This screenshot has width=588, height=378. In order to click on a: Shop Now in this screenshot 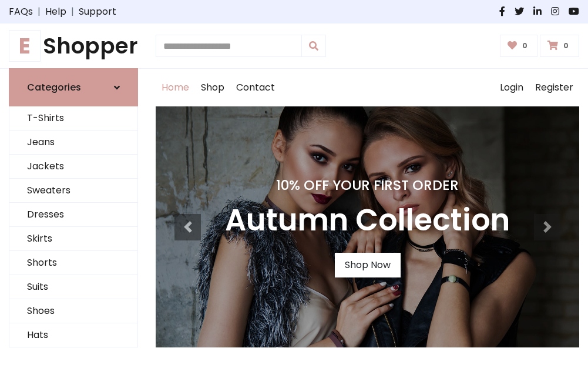, I will do `click(368, 265)`.